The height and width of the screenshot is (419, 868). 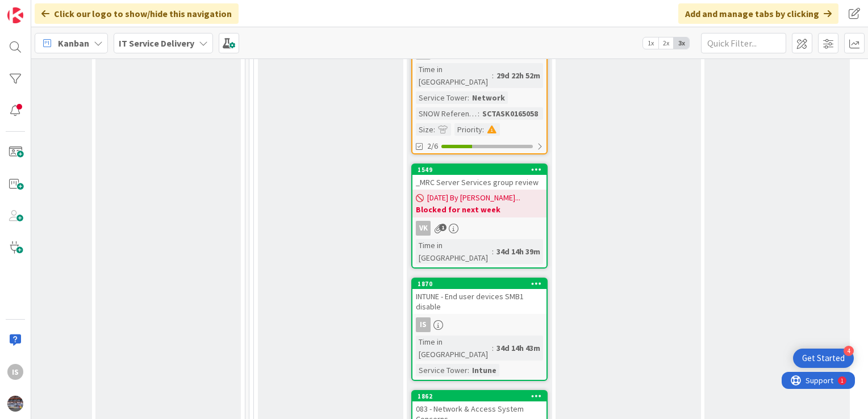 I want to click on div: 34d 14h 43m, so click(x=518, y=349).